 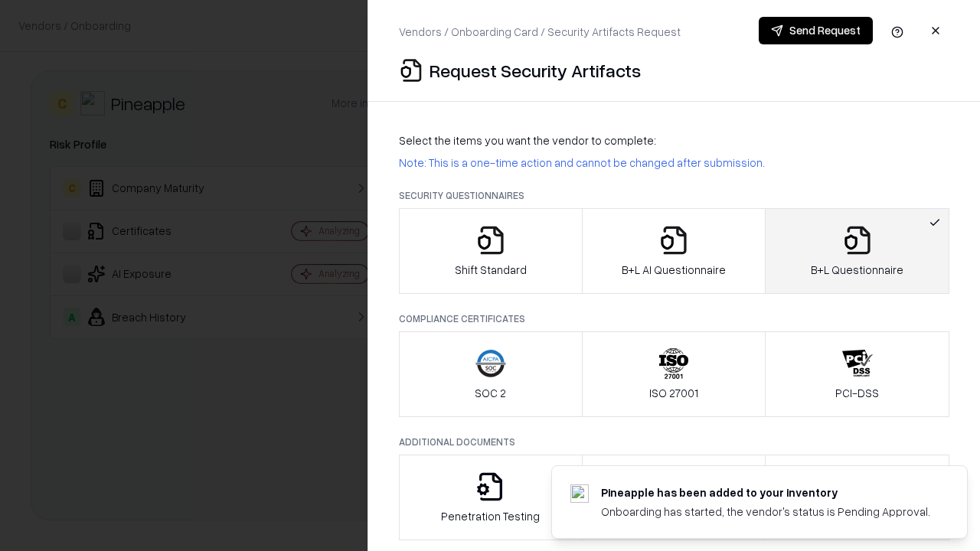 I want to click on div: Onboarding has started, the vendor's status is Pending Approval., so click(x=766, y=511).